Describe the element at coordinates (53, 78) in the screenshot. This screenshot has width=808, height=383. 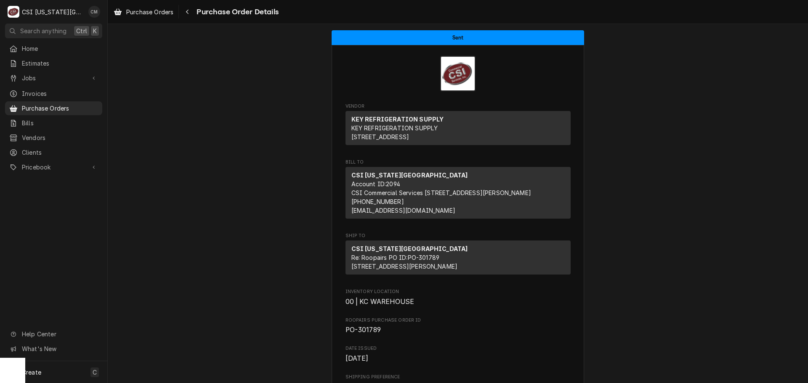
I see `span: Jobs` at that location.